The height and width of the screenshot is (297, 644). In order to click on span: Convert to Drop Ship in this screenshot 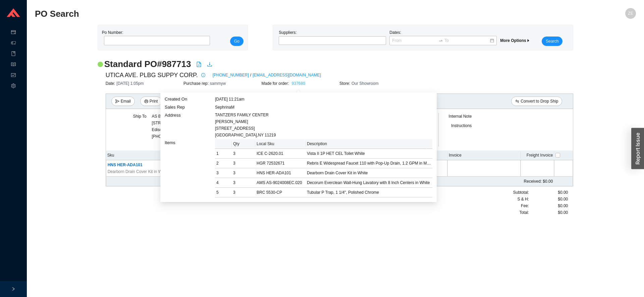, I will do `click(540, 101)`.